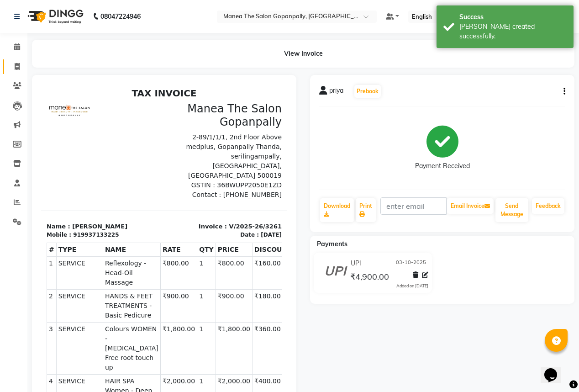  Describe the element at coordinates (91, 222) in the screenshot. I see `span: HANDS & FEET TREATMENTS - Basic Pedicure` at that location.